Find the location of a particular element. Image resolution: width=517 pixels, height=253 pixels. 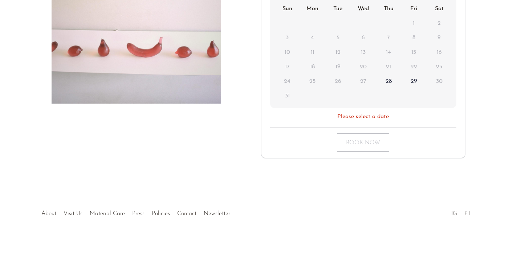

a: PT is located at coordinates (467, 213).